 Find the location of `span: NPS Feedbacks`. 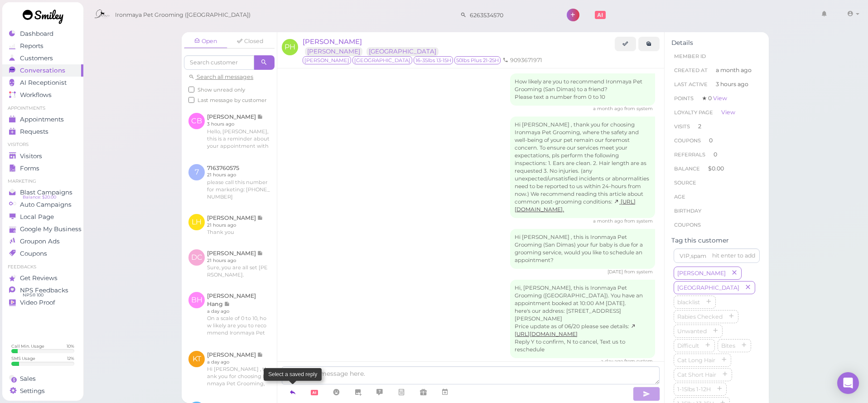

span: NPS Feedbacks is located at coordinates (44, 290).